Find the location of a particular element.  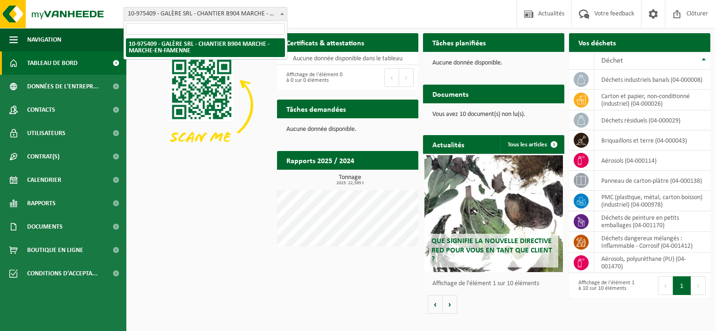

td: PMC (plastique, métal, carton boisson) (industriel) (04-000978) is located at coordinates (652, 201).